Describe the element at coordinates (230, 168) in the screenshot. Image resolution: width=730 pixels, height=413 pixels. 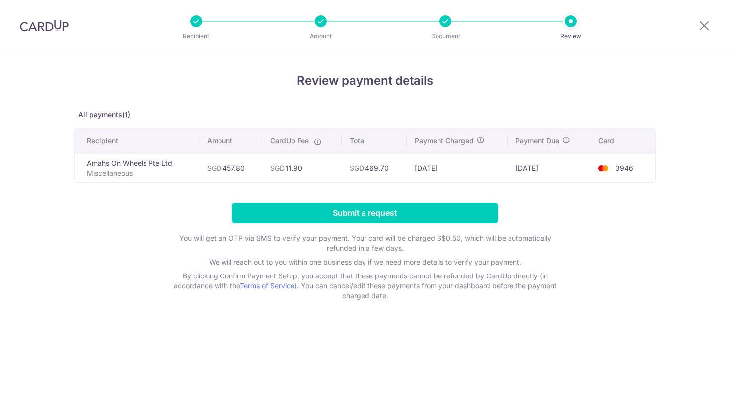
I see `td: 457.80` at that location.